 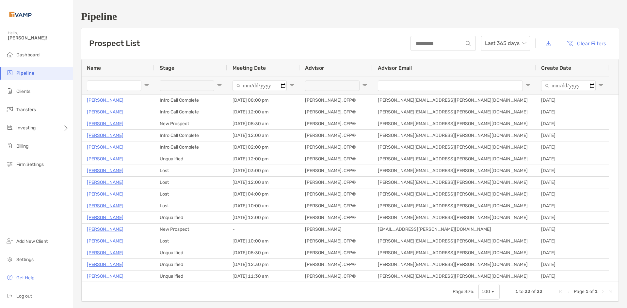 I want to click on span: Advisor Email, so click(x=395, y=68).